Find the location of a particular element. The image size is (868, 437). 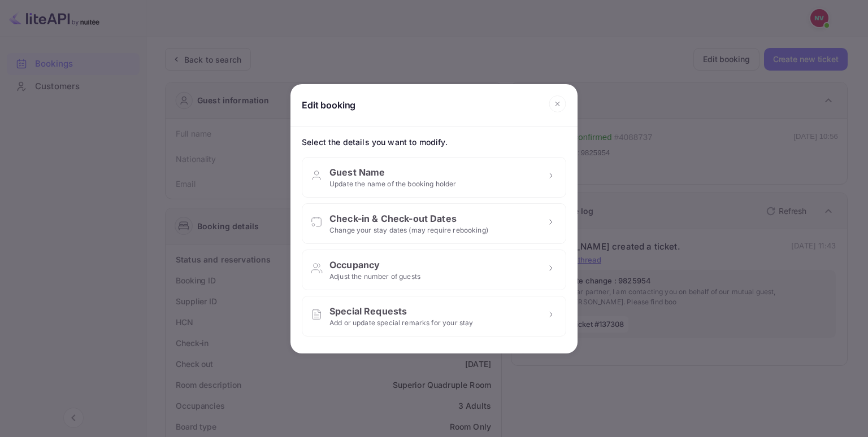

div: Change your stay dates (may require rebooking) is located at coordinates (409, 230).